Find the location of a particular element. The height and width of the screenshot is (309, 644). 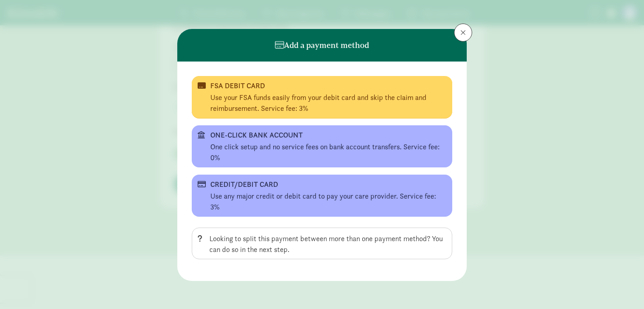

div: CREDIT/DEBIT CARD is located at coordinates (321, 185).